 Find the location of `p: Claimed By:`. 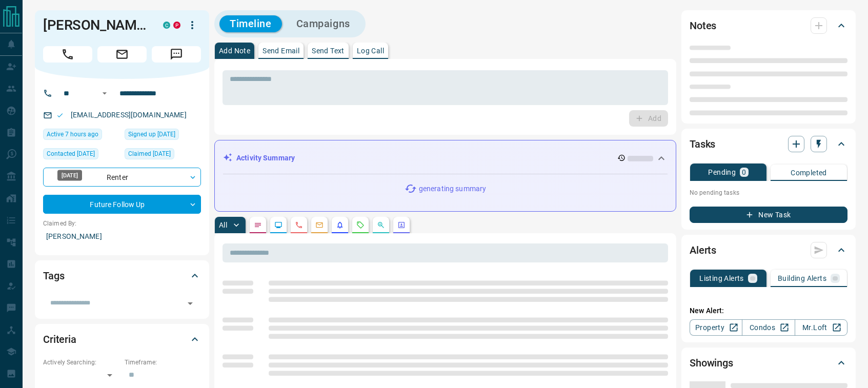

p: Claimed By: is located at coordinates (122, 224).